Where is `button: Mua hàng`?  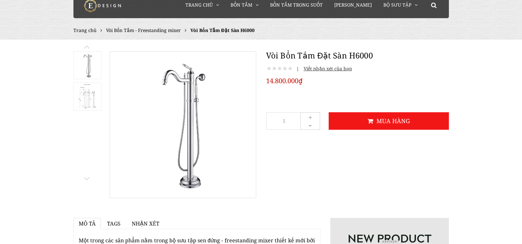
button: Mua hàng is located at coordinates (389, 121).